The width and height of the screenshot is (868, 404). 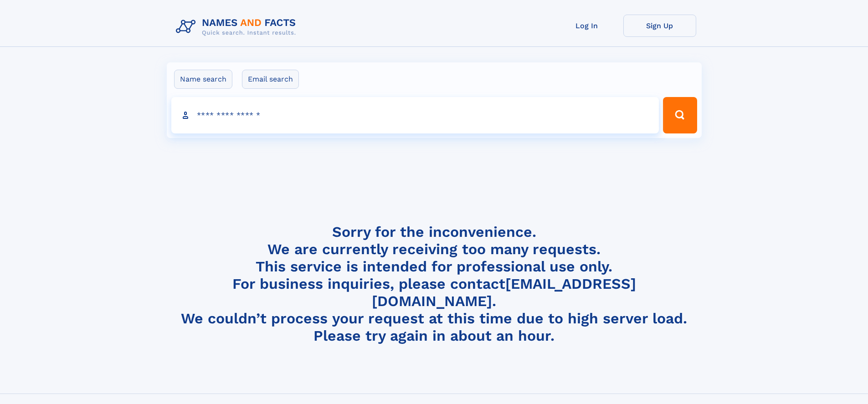 I want to click on a: Log In, so click(x=587, y=26).